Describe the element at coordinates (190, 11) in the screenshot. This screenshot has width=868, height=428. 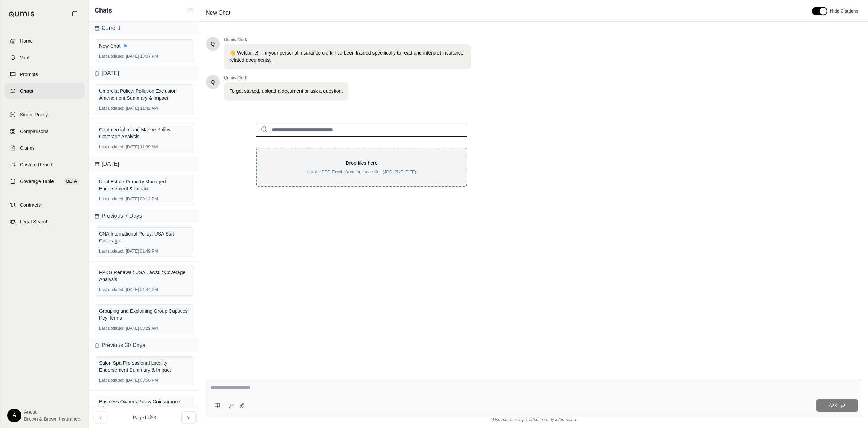
I see `button: New Chat` at that location.